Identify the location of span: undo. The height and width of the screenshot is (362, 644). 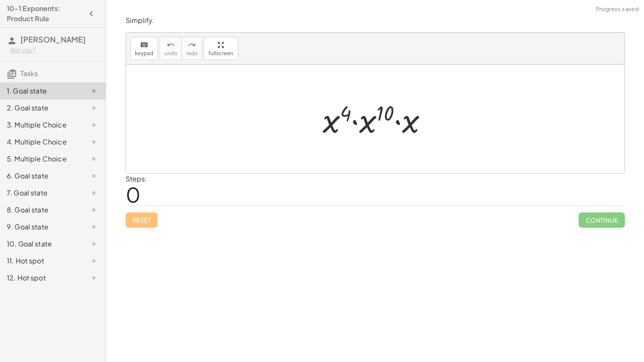
(170, 53).